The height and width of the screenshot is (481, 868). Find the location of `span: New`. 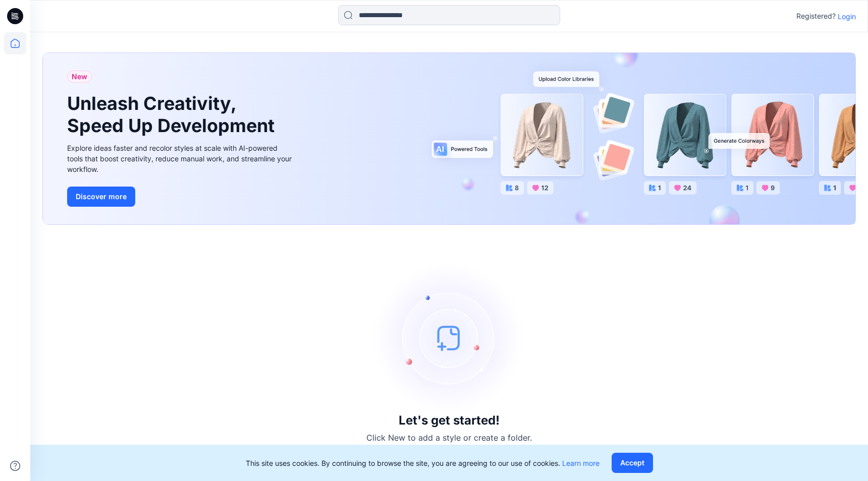

span: New is located at coordinates (79, 77).